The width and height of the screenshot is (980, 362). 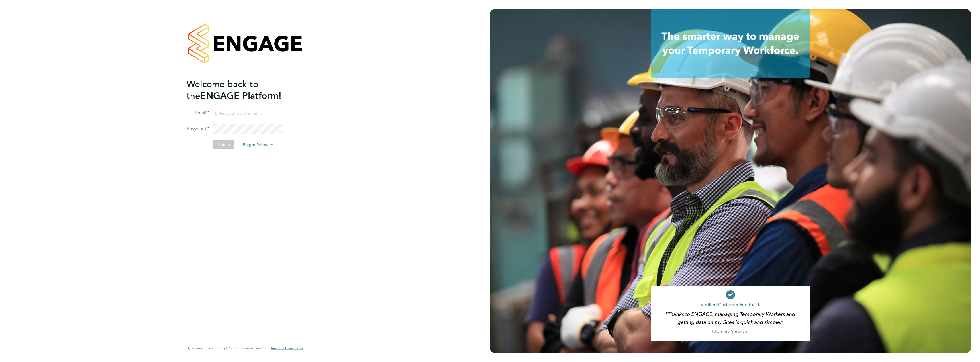 I want to click on input: Enter your work email..., so click(x=248, y=113).